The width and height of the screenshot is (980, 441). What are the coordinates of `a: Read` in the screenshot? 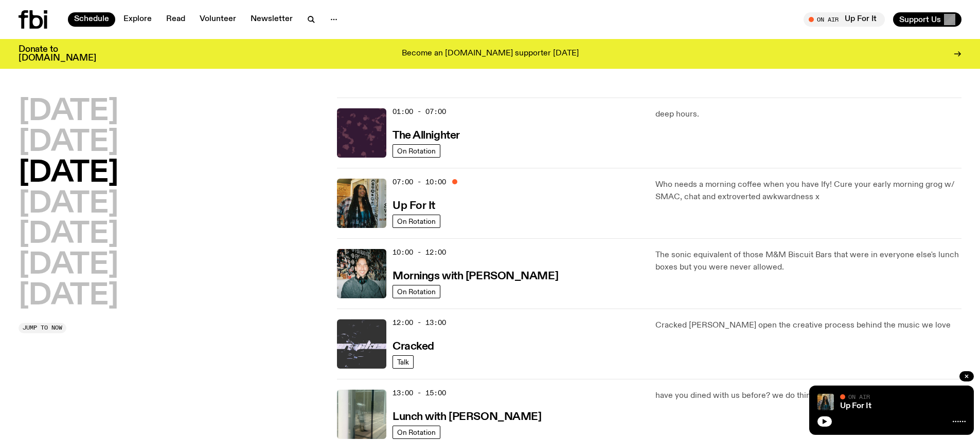 It's located at (175, 20).